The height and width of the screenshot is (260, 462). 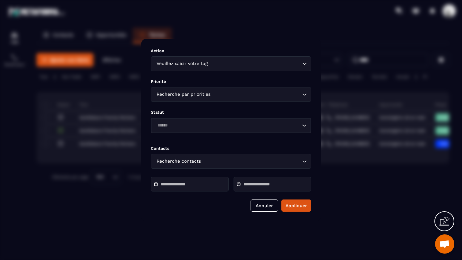 What do you see at coordinates (231, 148) in the screenshot?
I see `p: Contacts` at bounding box center [231, 148].